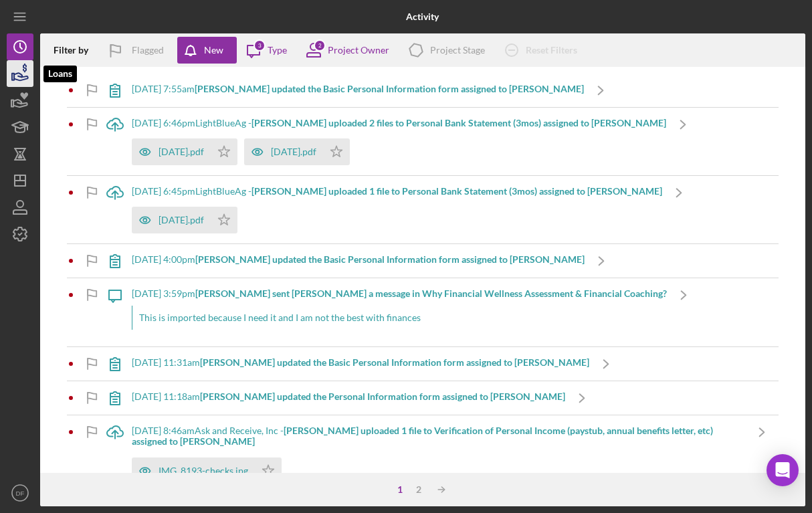  Describe the element at coordinates (213, 50) in the screenshot. I see `div: New` at that location.